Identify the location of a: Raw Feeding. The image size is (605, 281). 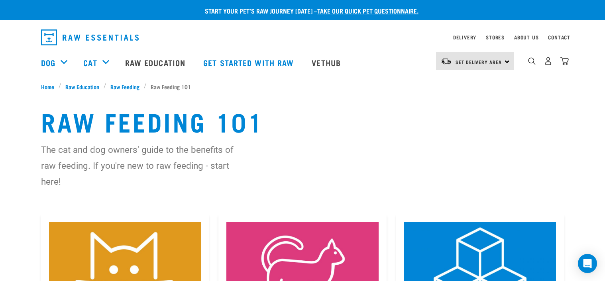
(125, 87).